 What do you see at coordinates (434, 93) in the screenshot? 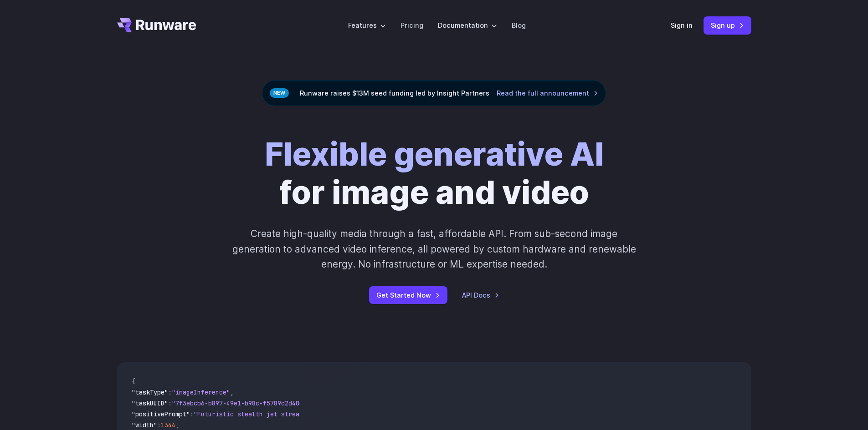
I see `div: Runware raises $13M seed funding led by Insight Partners` at bounding box center [434, 93].